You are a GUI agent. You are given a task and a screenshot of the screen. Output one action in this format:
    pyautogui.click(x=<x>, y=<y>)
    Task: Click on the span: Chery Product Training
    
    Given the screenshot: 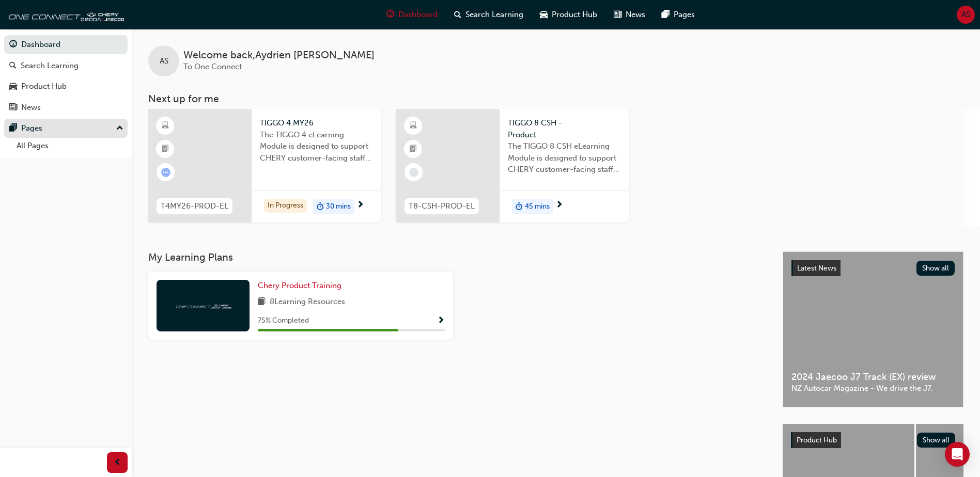 What is the action you would take?
    pyautogui.click(x=300, y=286)
    